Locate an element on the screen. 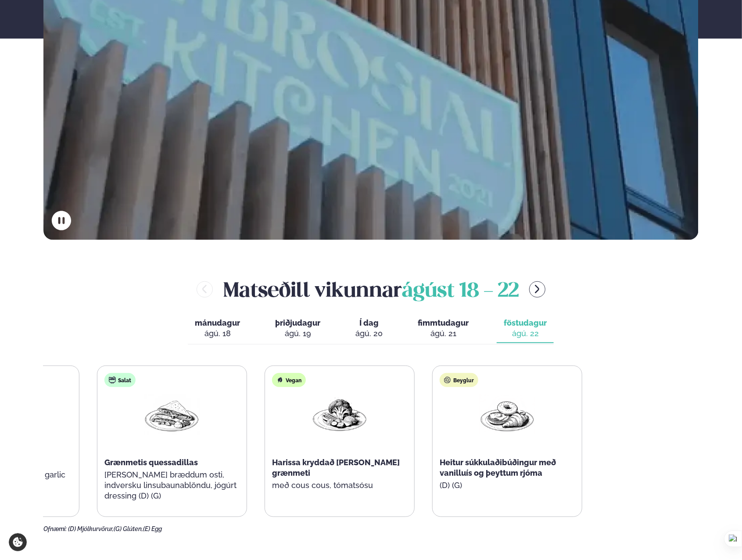 Image resolution: width=742 pixels, height=560 pixels. img: Croissant.png is located at coordinates (508, 414).